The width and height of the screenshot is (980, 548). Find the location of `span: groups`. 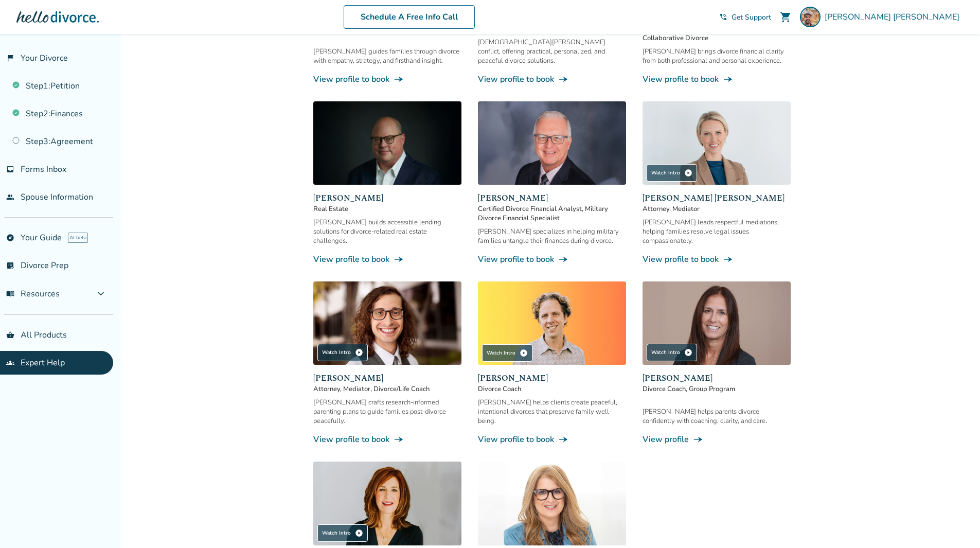

span: groups is located at coordinates (10, 362).